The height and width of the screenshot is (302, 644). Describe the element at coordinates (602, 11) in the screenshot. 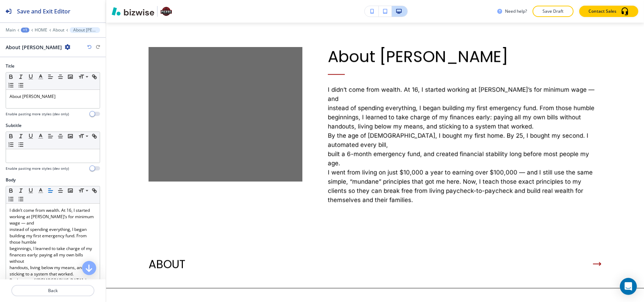

I see `p: Contact Sales` at that location.